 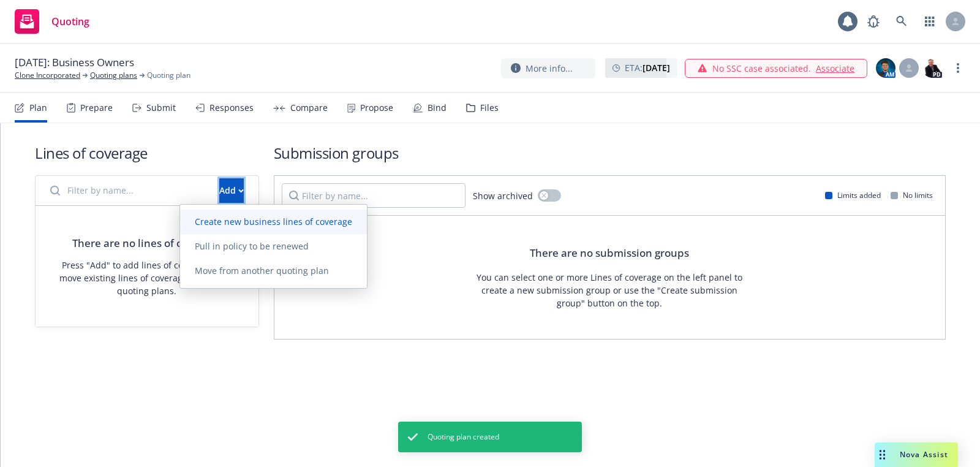 What do you see at coordinates (873, 22) in the screenshot?
I see `a: Report a Bug` at bounding box center [873, 22].